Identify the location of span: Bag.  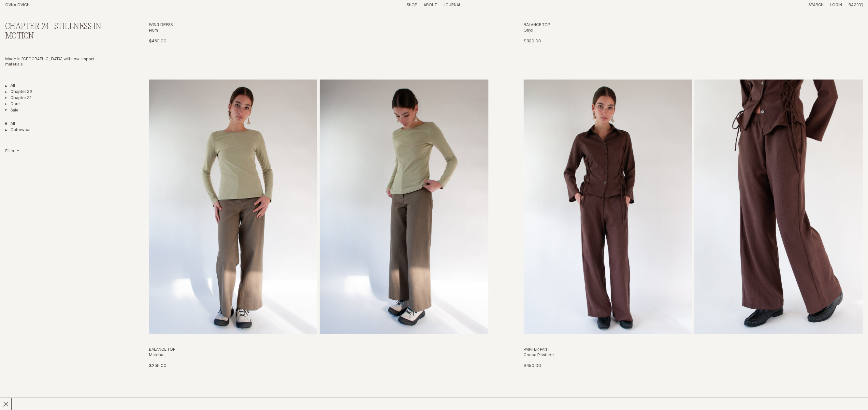
(852, 5).